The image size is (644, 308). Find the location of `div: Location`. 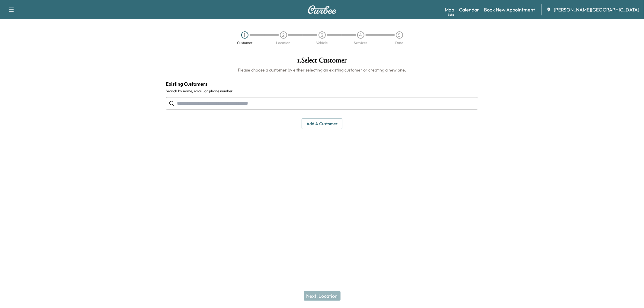

div: Location is located at coordinates (284, 43).